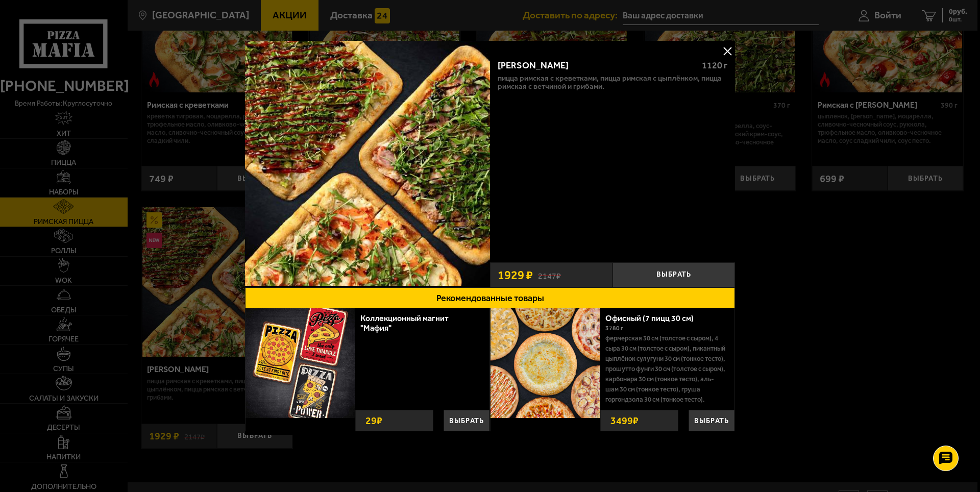  What do you see at coordinates (666, 369) in the screenshot?
I see `p: Фермерская 30 см (толстое с сыром), 4 сыра 30 см (толстое с сыром), Пикантный цыплёнок сулугуни 3...` at bounding box center [666, 369].